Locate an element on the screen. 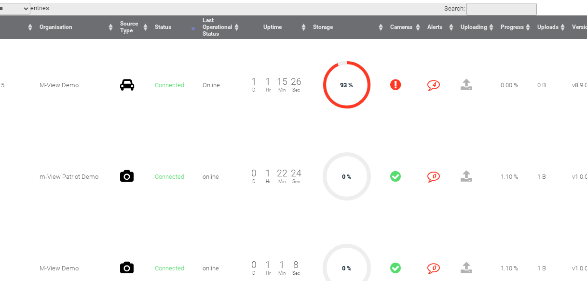  span: 0.00 % is located at coordinates (509, 85).